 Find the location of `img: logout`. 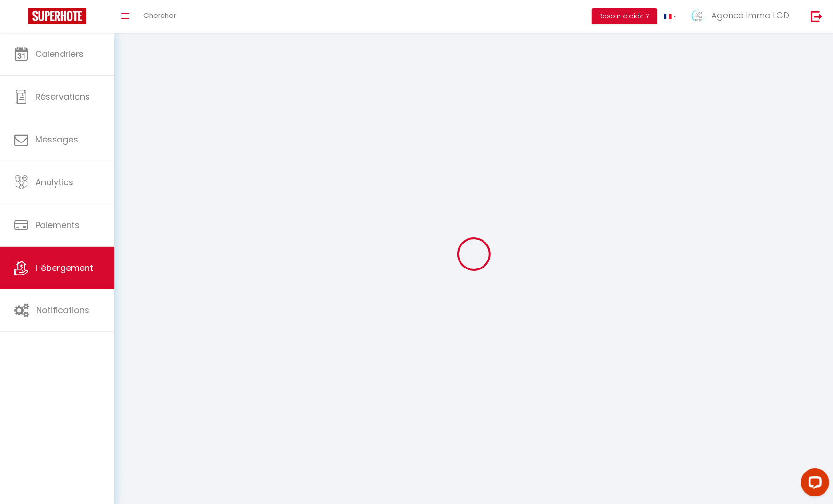

img: logout is located at coordinates (817, 16).